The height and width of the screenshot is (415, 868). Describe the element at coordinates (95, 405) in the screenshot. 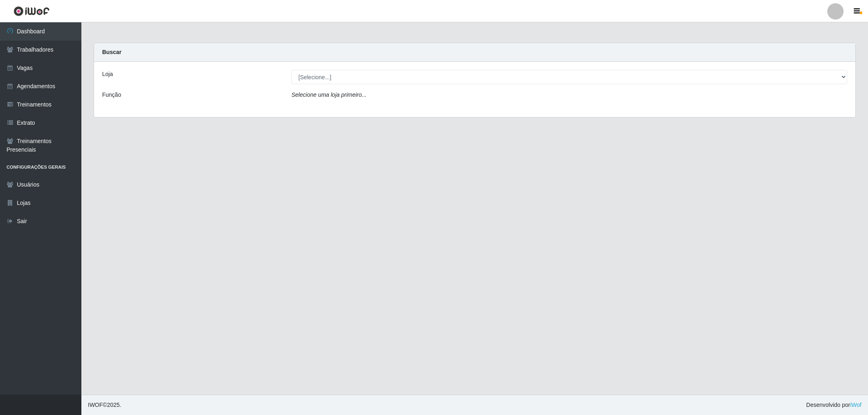

I see `span: IWOF` at that location.